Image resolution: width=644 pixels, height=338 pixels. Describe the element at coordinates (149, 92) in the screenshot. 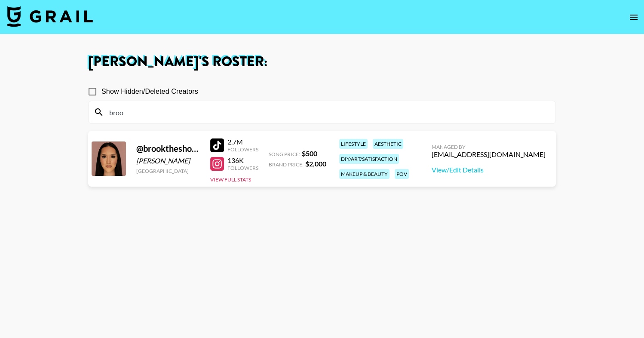

I see `span: Show Hidden/Deleted Creators` at that location.